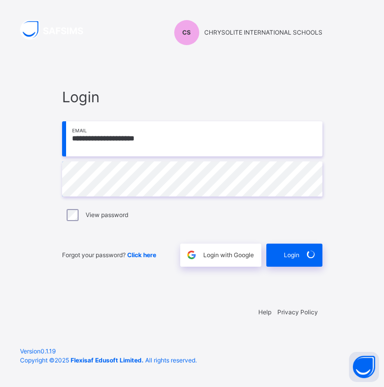  What do you see at coordinates (192, 351) in the screenshot?
I see `span: Version 0.1.19` at bounding box center [192, 351].